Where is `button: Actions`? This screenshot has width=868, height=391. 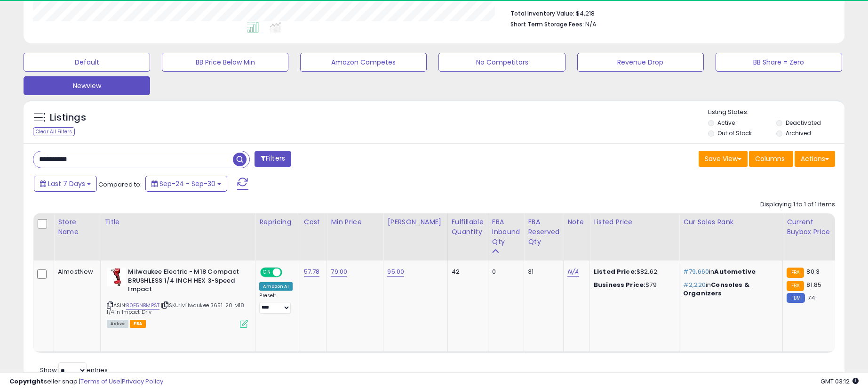
button: Actions is located at coordinates (815, 159).